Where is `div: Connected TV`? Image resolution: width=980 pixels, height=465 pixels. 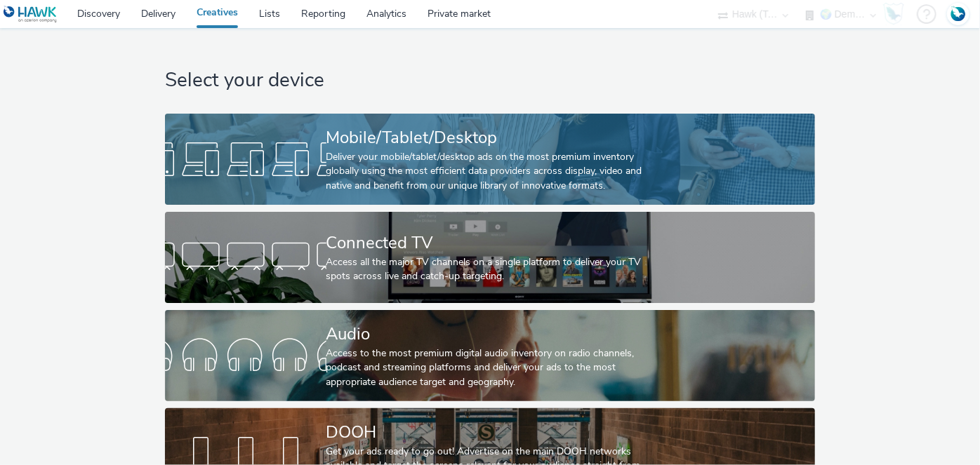
div: Connected TV is located at coordinates (487, 243).